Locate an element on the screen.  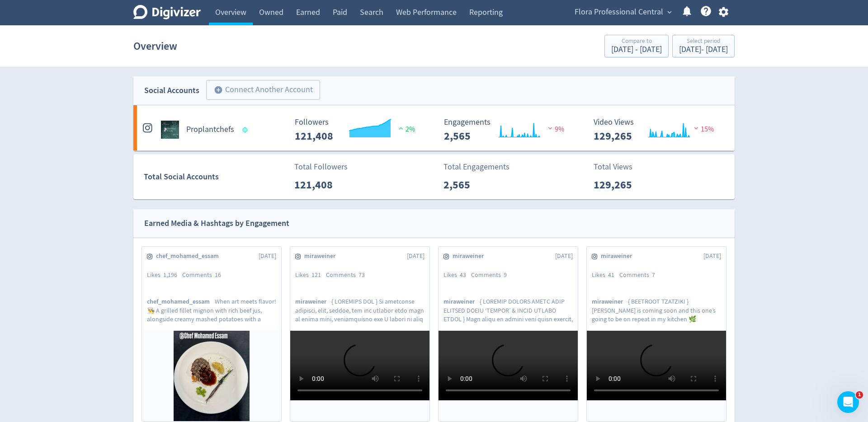
span: 41 is located at coordinates (611, 274).